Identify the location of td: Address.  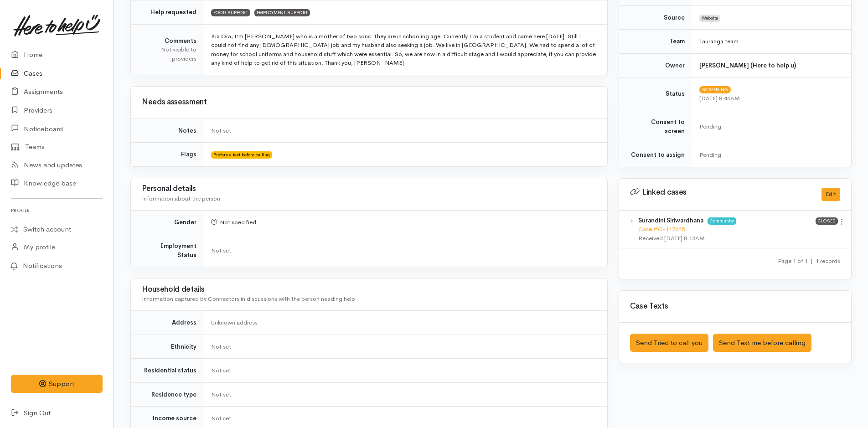
(167, 323).